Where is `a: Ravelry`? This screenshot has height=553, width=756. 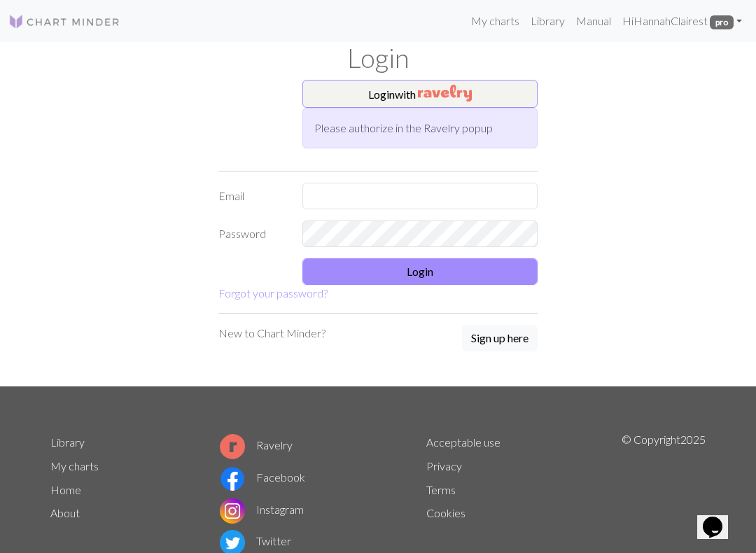
a: Ravelry is located at coordinates (257, 444).